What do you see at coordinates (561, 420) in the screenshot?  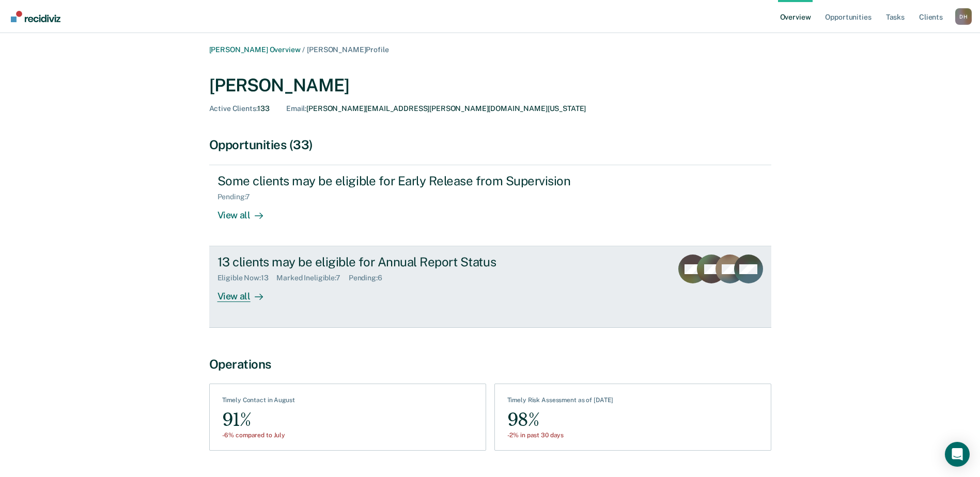 I see `div: 98%` at bounding box center [561, 420].